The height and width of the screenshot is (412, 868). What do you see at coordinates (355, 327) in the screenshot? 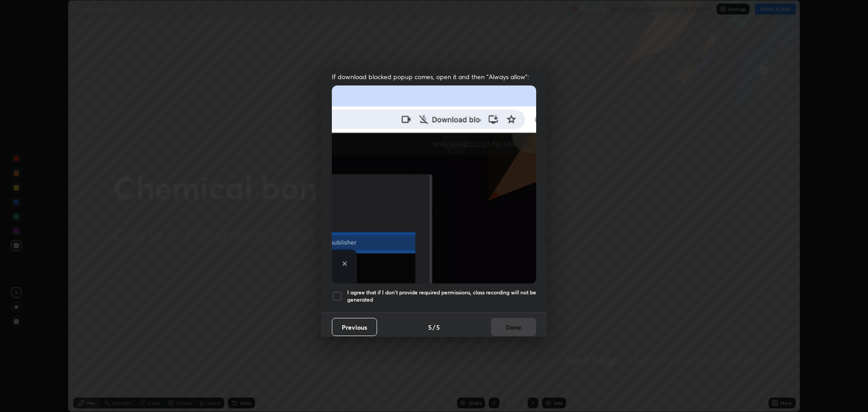
I see `button: Previous` at bounding box center [355, 327].